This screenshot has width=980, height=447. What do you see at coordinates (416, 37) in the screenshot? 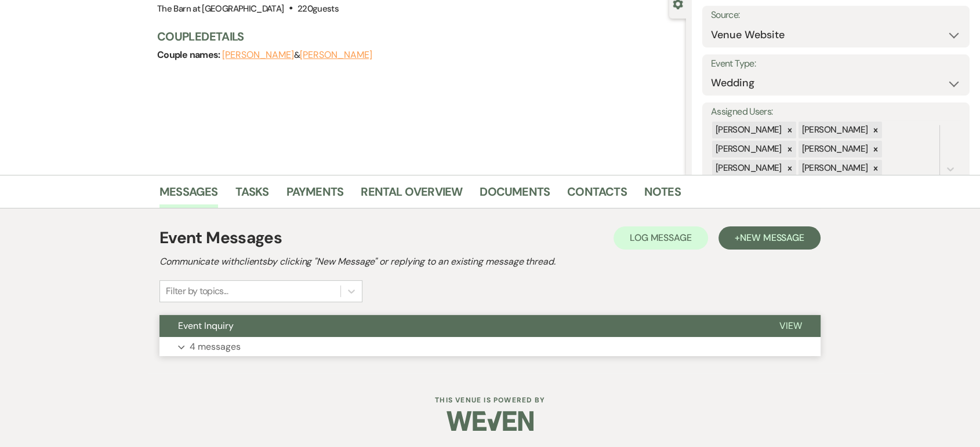
I see `h3: Couple Details` at bounding box center [416, 37].